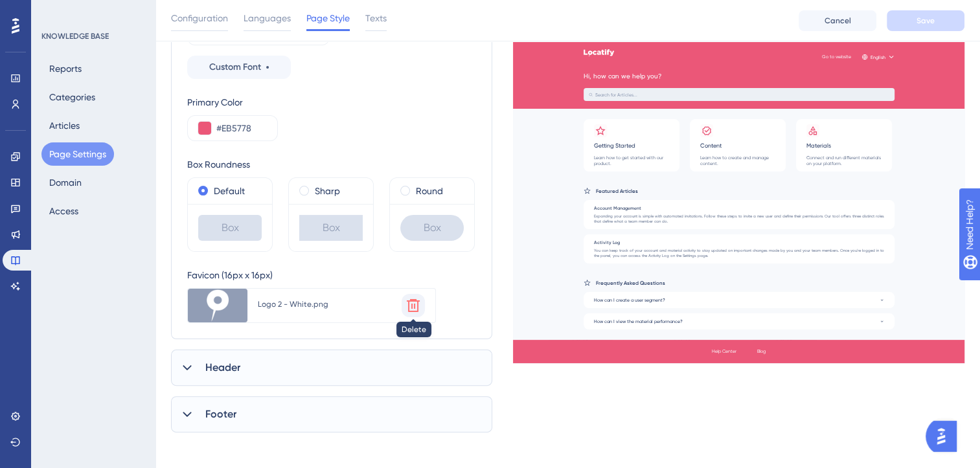 Image resolution: width=980 pixels, height=468 pixels. What do you see at coordinates (64, 126) in the screenshot?
I see `button: Articles` at bounding box center [64, 126].